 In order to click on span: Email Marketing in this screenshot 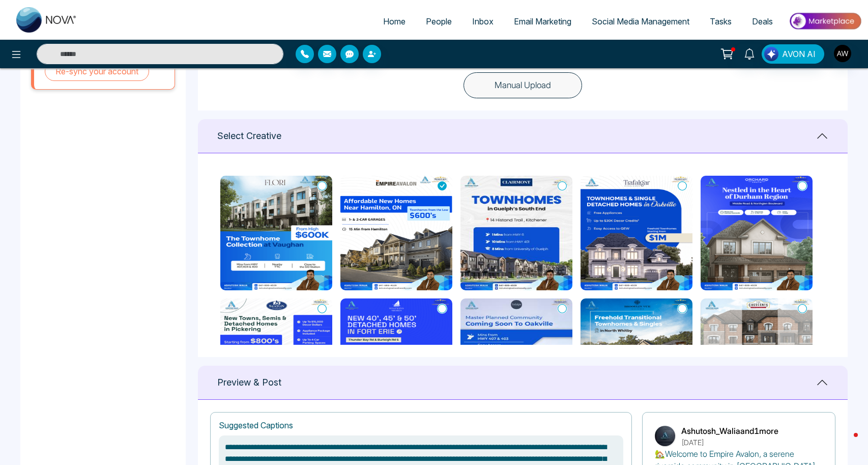, I will do `click(542, 21)`.